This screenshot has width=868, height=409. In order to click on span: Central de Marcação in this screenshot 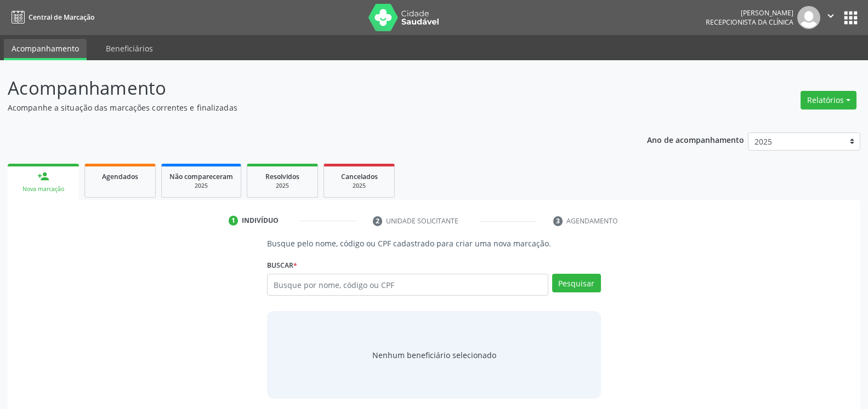, I will do `click(61, 17)`.